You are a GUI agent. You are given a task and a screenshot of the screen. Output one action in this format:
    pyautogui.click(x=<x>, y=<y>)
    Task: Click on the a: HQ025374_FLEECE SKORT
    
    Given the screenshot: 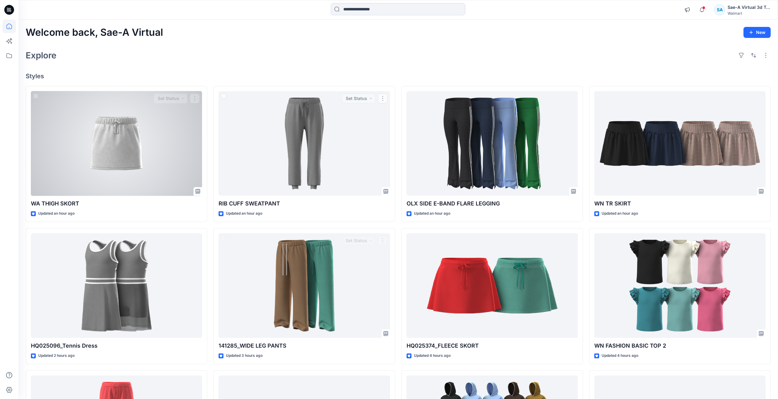 What is the action you would take?
    pyautogui.click(x=492, y=285)
    